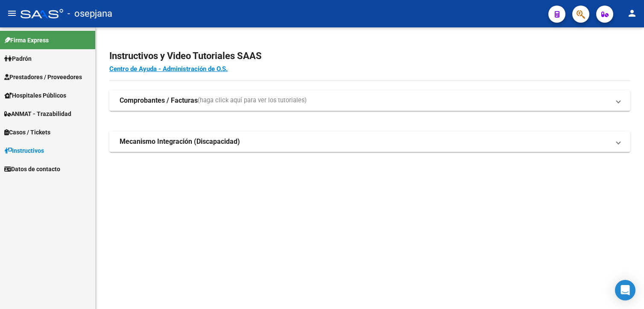  I want to click on div: Open Intercom Messenger, so click(625, 290).